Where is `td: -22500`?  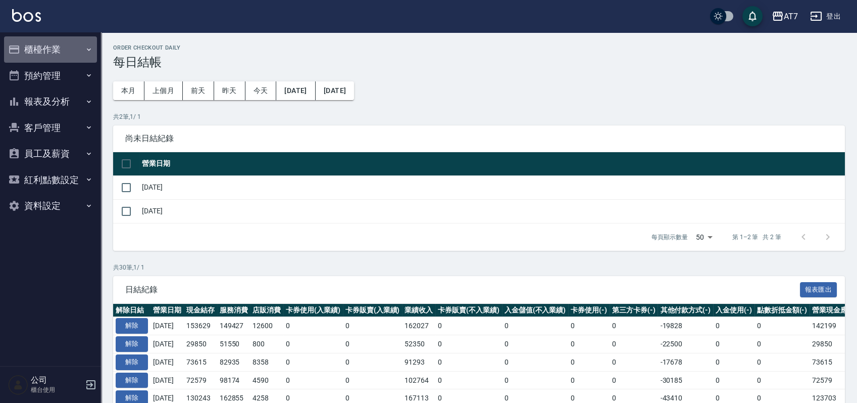
td: -22500 is located at coordinates (685, 344).